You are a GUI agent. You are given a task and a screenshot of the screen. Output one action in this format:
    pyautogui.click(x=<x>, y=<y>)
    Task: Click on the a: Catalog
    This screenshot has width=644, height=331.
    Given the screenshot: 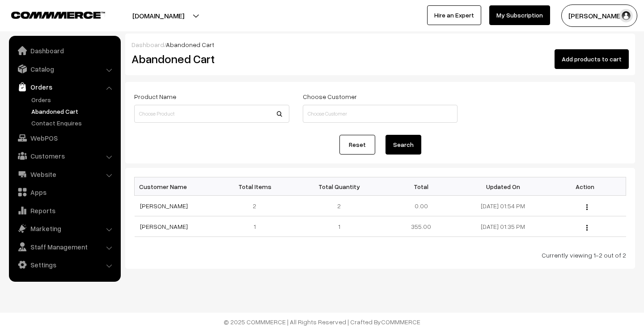 What is the action you would take?
    pyautogui.click(x=65, y=69)
    